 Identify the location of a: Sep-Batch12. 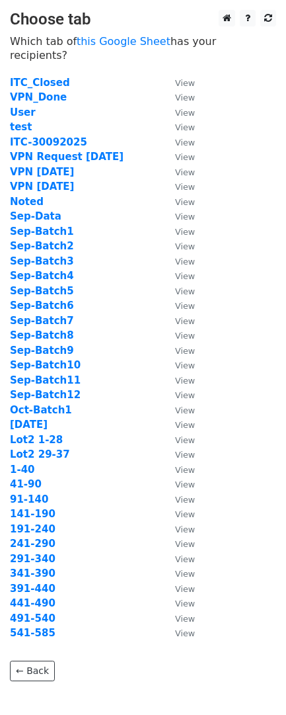
(45, 395).